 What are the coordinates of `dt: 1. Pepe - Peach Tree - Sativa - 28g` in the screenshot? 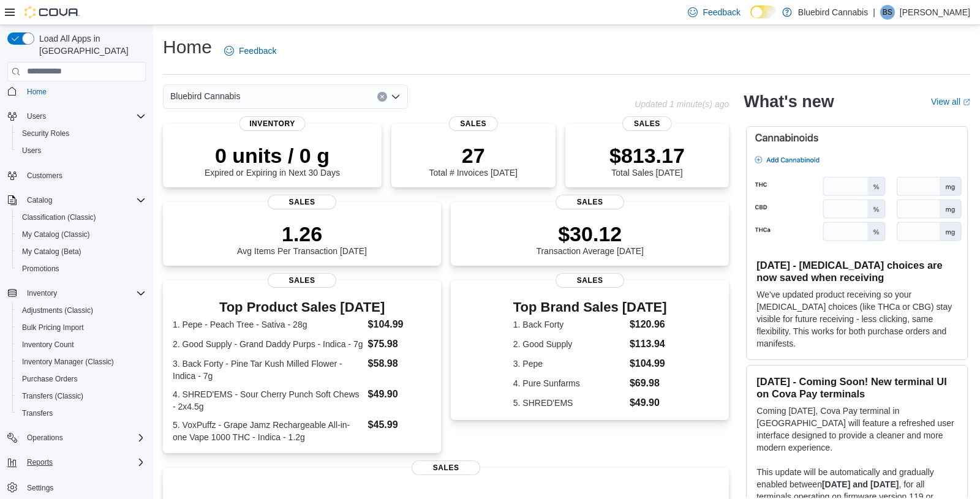 It's located at (268, 324).